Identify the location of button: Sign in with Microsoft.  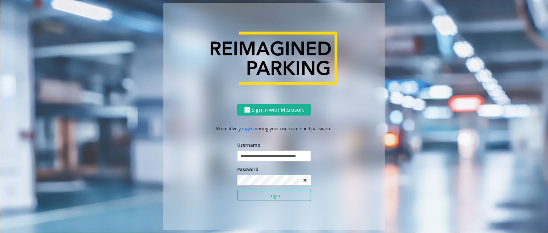
(274, 110).